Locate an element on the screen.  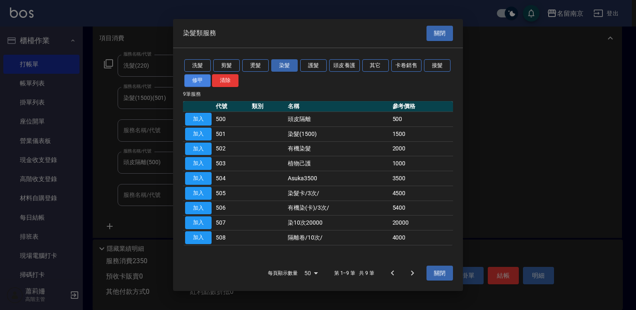
td: 植物己護 is located at coordinates (338, 164).